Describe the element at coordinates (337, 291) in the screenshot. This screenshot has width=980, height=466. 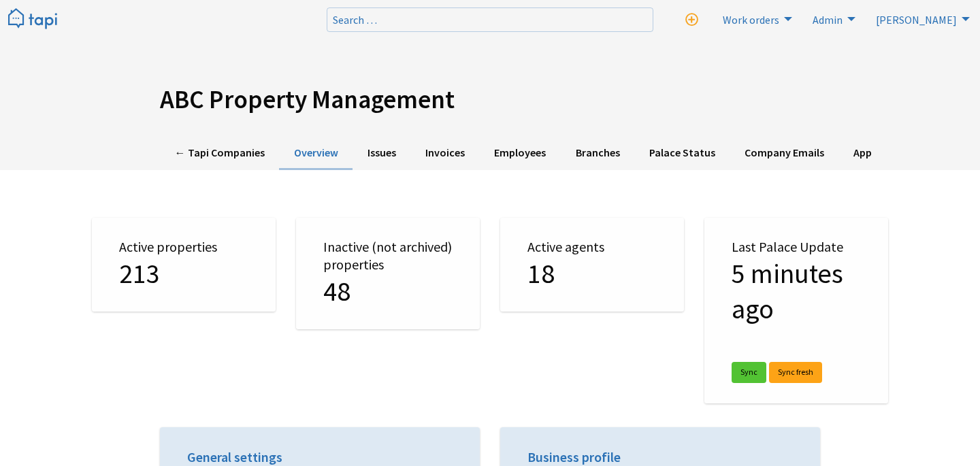
I see `span: 48` at that location.